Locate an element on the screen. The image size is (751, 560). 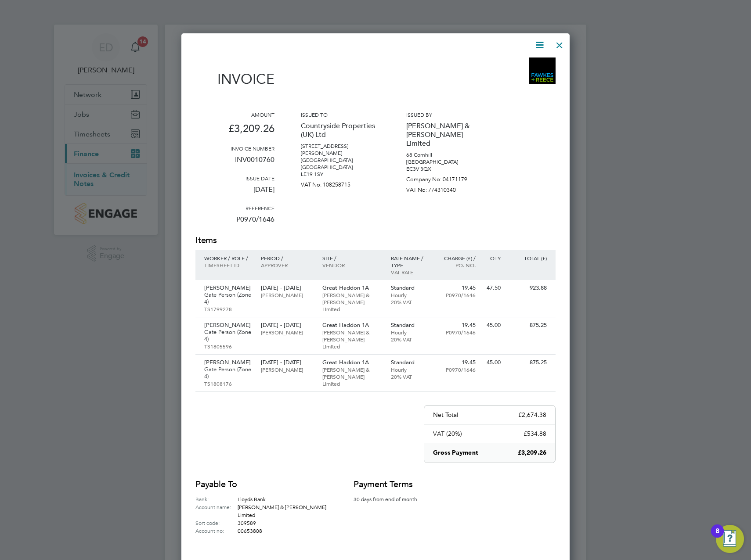
p: £534.88 is located at coordinates (535, 434).